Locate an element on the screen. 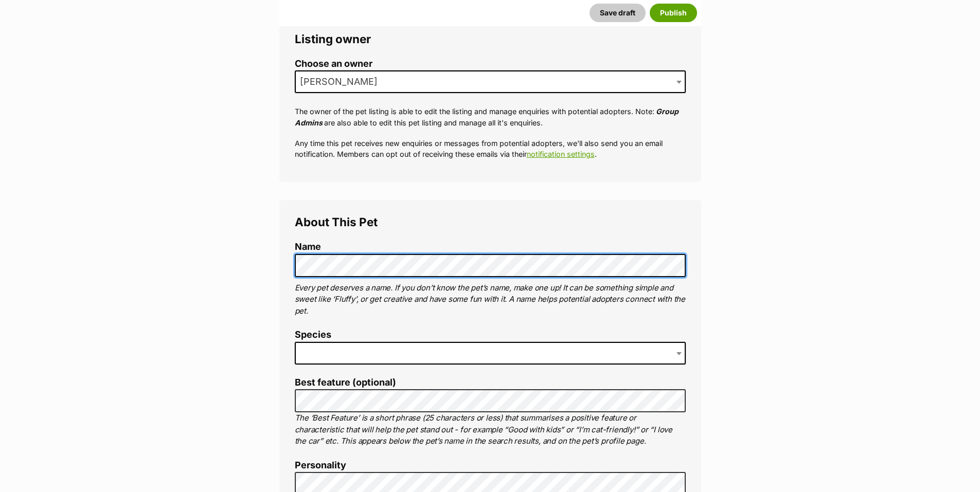 The height and width of the screenshot is (492, 980). label: Choose an owner is located at coordinates (490, 64).